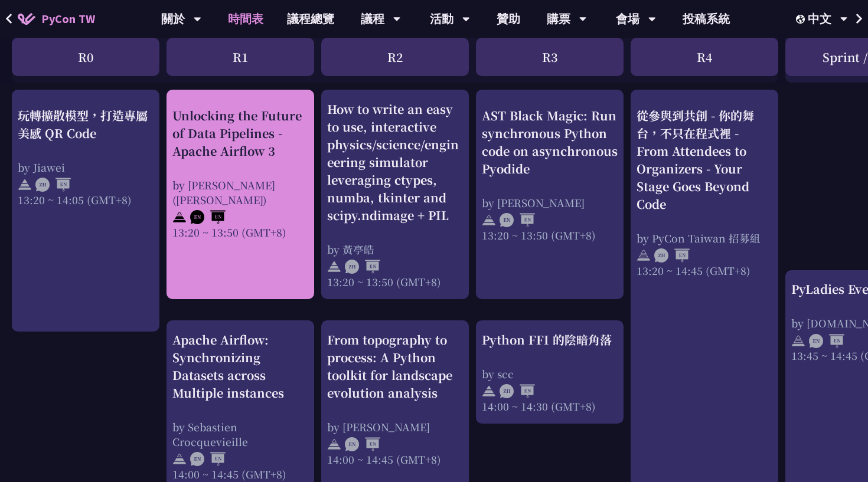 Image resolution: width=868 pixels, height=482 pixels. Describe the element at coordinates (240, 133) in the screenshot. I see `div: Unlocking the Future of Data Pipelines - Apache Airflow 3` at that location.